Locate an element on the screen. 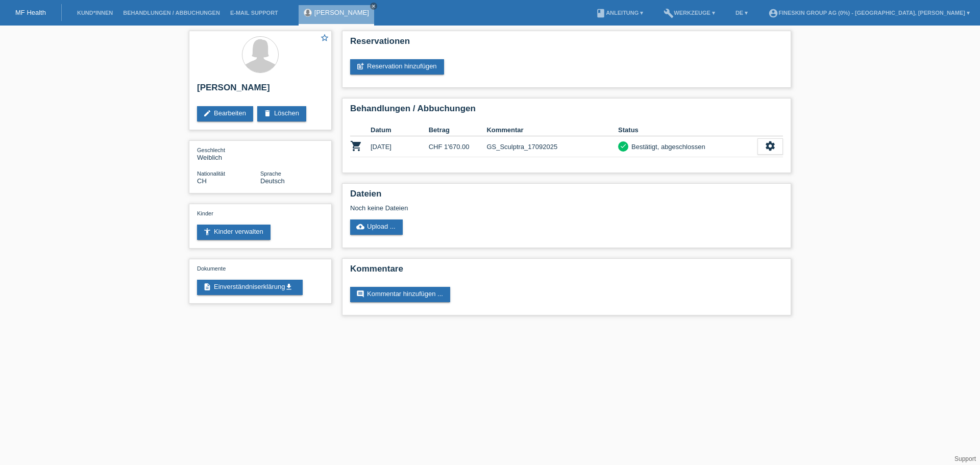 Image resolution: width=980 pixels, height=465 pixels. i: accessibility_new is located at coordinates (208, 232).